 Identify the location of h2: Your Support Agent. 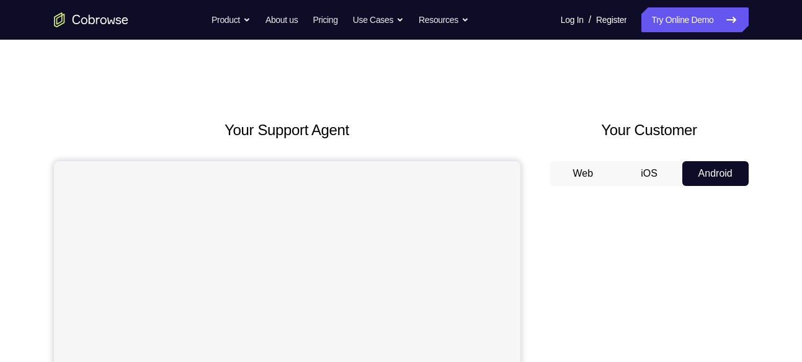
(287, 130).